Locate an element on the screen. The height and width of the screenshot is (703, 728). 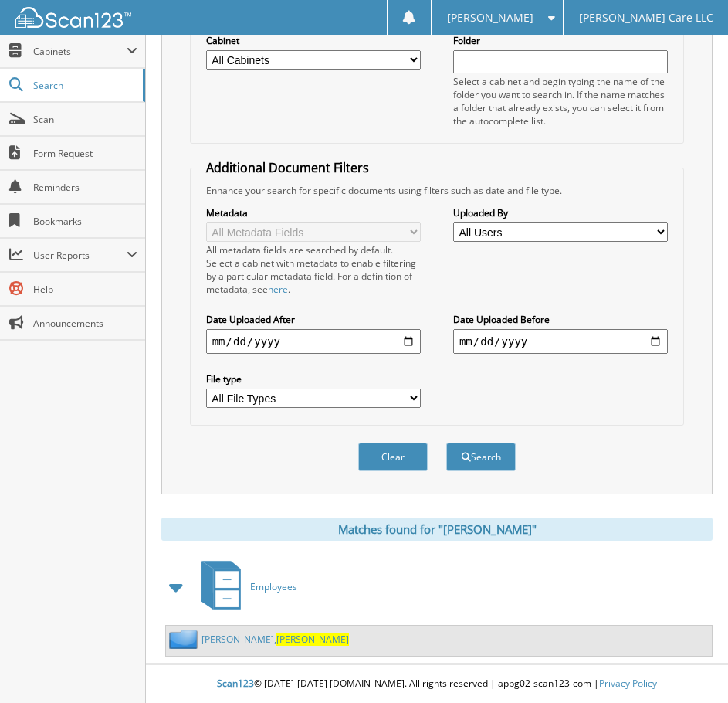
label: Uploaded By is located at coordinates (561, 213).